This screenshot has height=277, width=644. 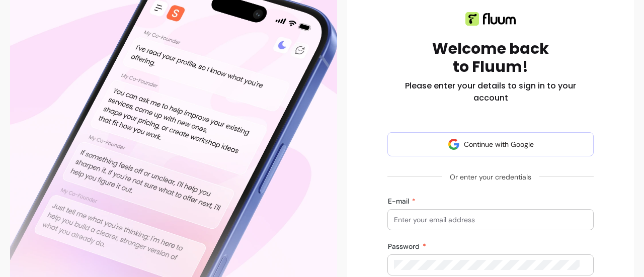 What do you see at coordinates (399, 202) in the screenshot?
I see `span: E-mail` at bounding box center [399, 202].